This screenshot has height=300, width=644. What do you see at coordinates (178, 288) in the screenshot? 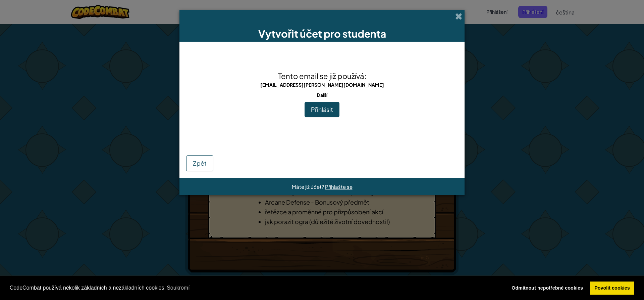
I see `a: learn more about cookies` at bounding box center [178, 288].